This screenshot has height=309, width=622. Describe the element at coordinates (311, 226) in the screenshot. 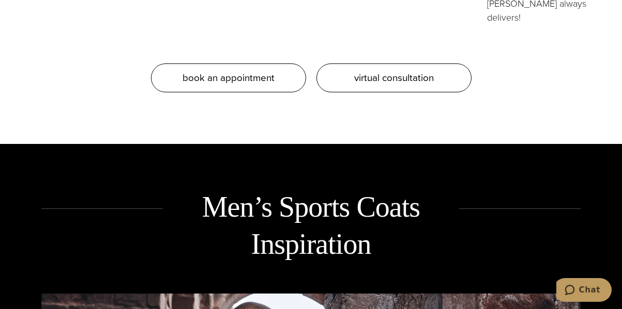

I see `h2: Men’s Sports Coats Inspiration` at that location.